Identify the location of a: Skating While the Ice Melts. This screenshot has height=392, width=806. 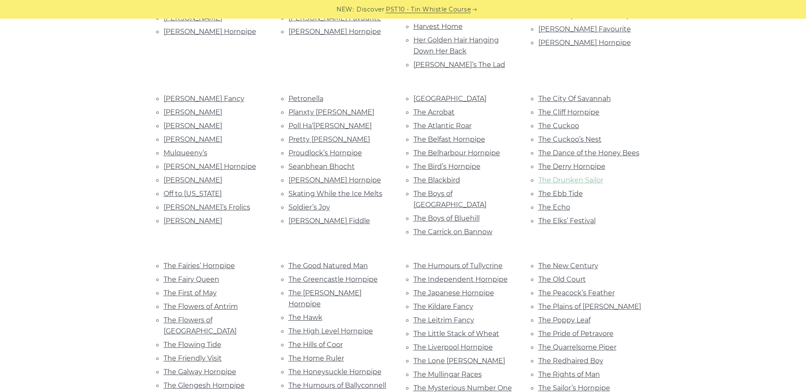
(335, 194).